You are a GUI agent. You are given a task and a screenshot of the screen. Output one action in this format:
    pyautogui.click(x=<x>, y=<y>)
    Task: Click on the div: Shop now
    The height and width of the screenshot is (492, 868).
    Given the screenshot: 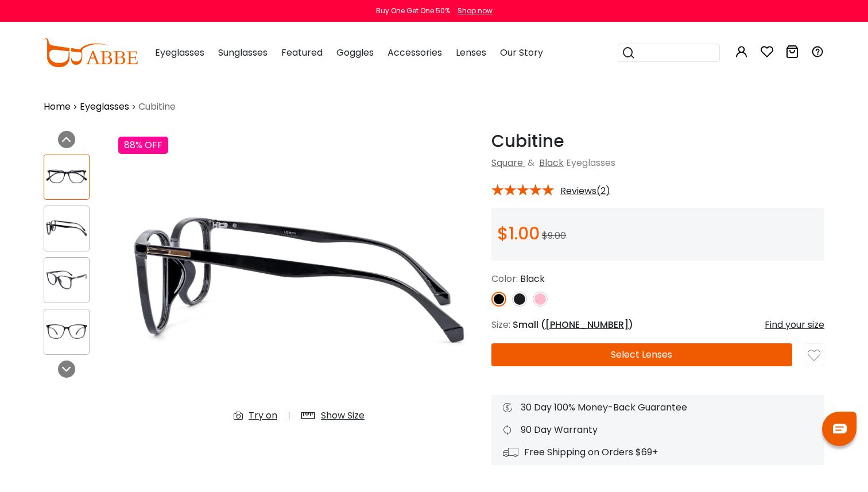 What is the action you would take?
    pyautogui.click(x=475, y=11)
    